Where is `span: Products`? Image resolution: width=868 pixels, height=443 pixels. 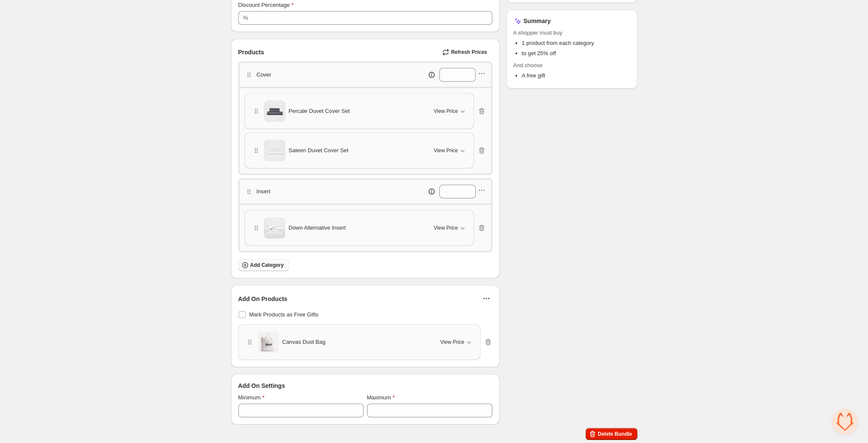 span: Products is located at coordinates (251, 52).